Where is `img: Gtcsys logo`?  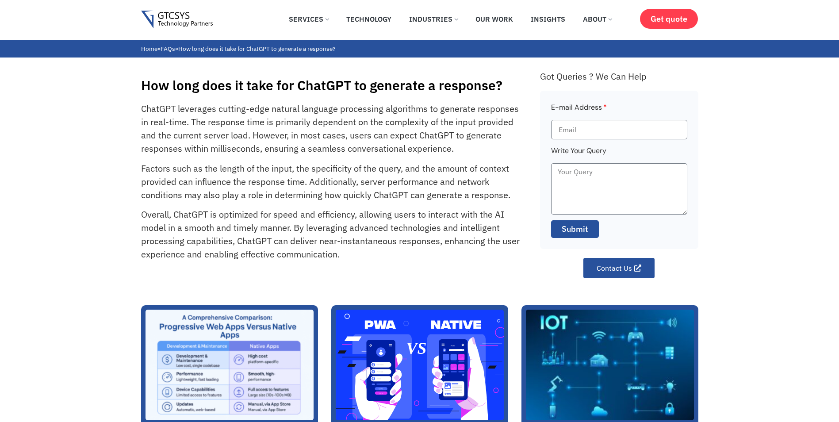
img: Gtcsys logo is located at coordinates (177, 19).